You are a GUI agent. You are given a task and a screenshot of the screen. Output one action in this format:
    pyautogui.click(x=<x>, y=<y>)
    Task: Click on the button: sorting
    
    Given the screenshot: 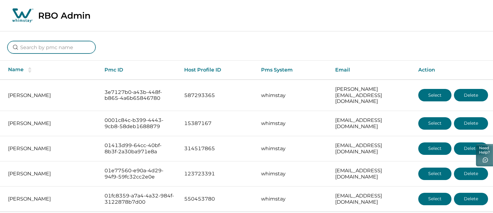 What is the action you would take?
    pyautogui.click(x=30, y=70)
    